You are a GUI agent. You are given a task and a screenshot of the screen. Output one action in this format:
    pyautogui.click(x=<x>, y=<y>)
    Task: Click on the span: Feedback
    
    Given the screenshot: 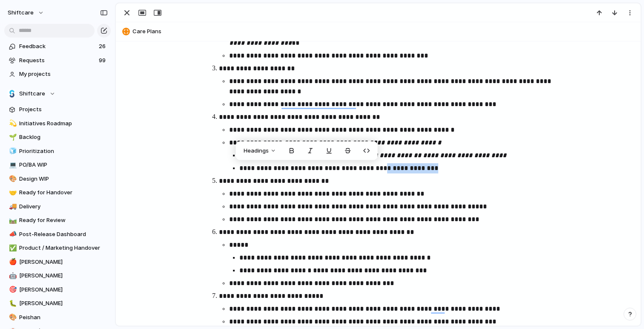 What is the action you would take?
    pyautogui.click(x=57, y=46)
    